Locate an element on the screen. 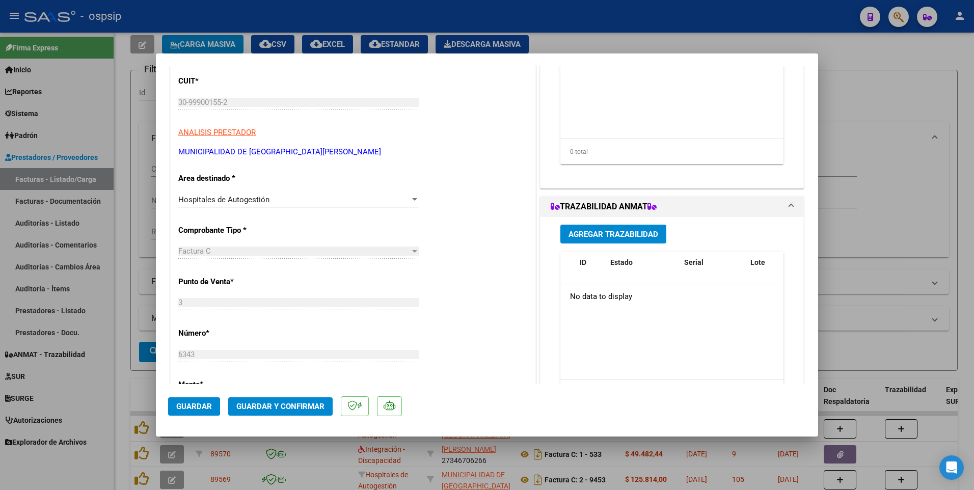  span: Guardar is located at coordinates (194, 407).